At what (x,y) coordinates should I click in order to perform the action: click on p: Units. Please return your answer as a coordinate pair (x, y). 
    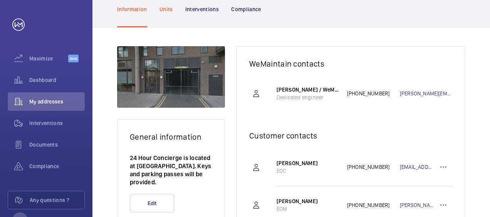
    Looking at the image, I should click on (166, 9).